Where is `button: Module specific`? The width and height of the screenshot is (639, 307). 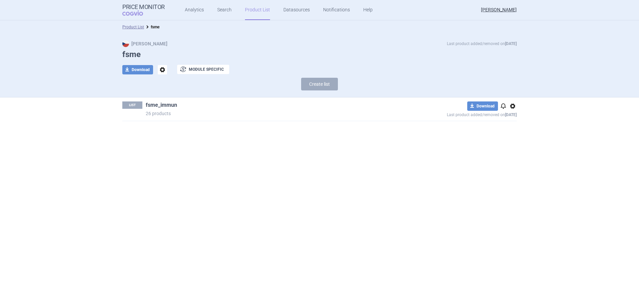 button: Module specific is located at coordinates (203, 69).